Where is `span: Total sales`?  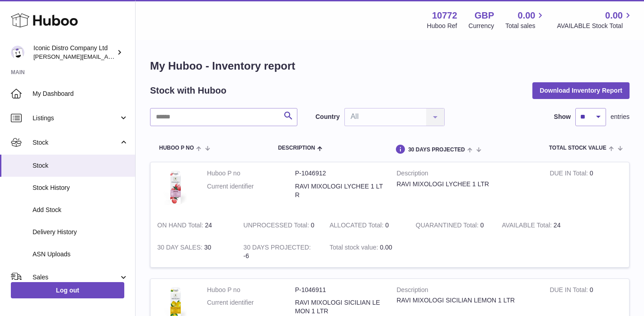
span: Total sales is located at coordinates (525, 26).